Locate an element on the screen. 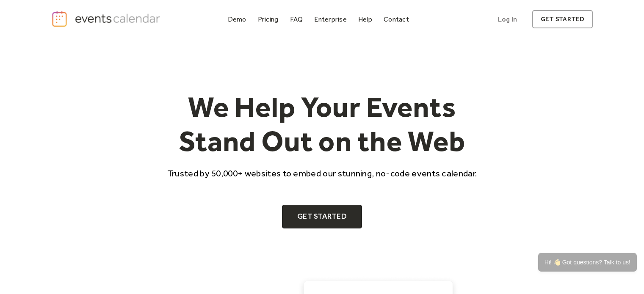 This screenshot has width=644, height=294. div: Help is located at coordinates (365, 19).